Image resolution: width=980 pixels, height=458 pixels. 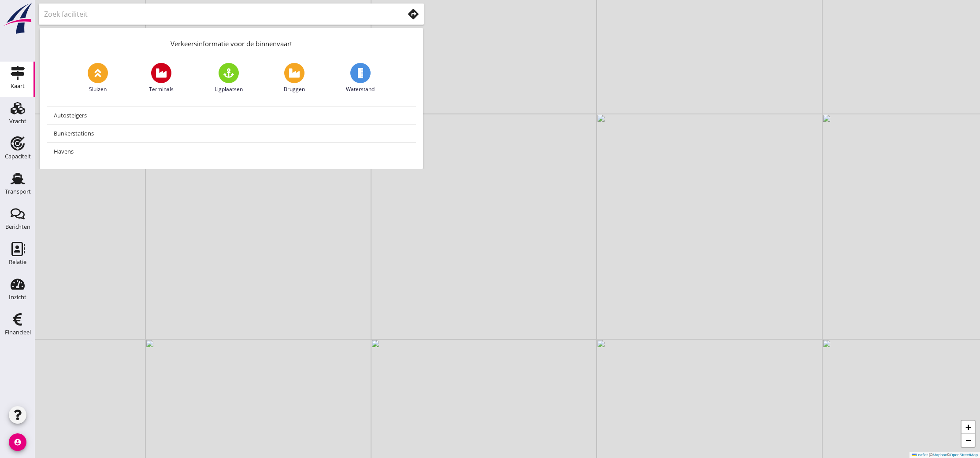 What do you see at coordinates (964, 455) in the screenshot?
I see `a: OpenStreetMap` at bounding box center [964, 455].